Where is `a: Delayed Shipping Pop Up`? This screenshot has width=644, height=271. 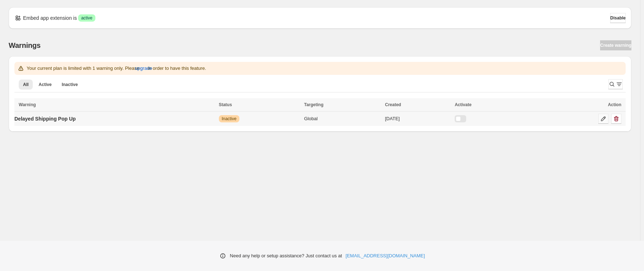 a: Delayed Shipping Pop Up is located at coordinates (45, 118).